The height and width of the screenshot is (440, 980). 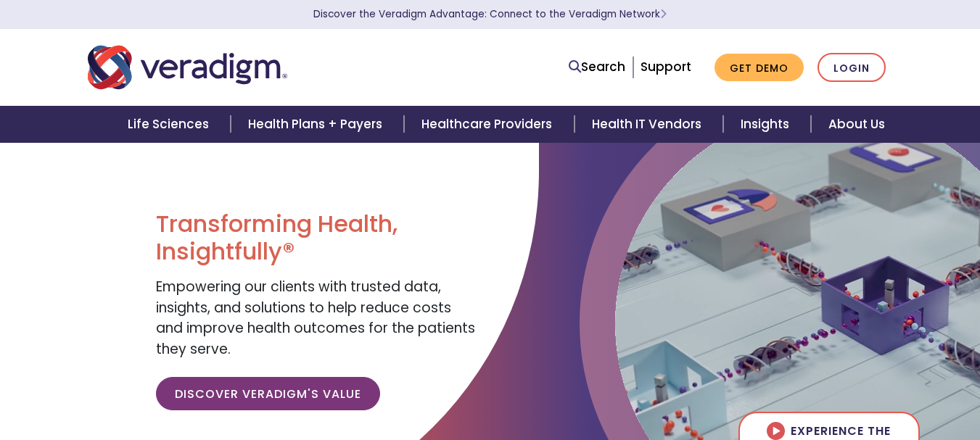 What do you see at coordinates (489, 124) in the screenshot?
I see `a: Healthcare Providers` at bounding box center [489, 124].